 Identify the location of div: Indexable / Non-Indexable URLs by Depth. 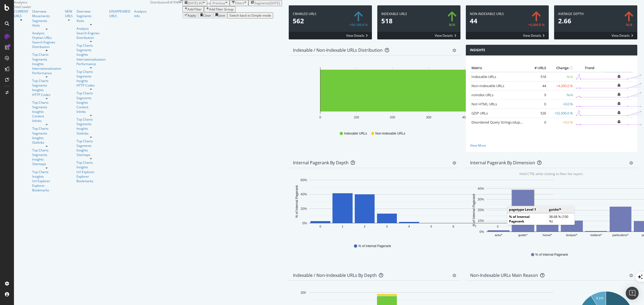
(335, 275).